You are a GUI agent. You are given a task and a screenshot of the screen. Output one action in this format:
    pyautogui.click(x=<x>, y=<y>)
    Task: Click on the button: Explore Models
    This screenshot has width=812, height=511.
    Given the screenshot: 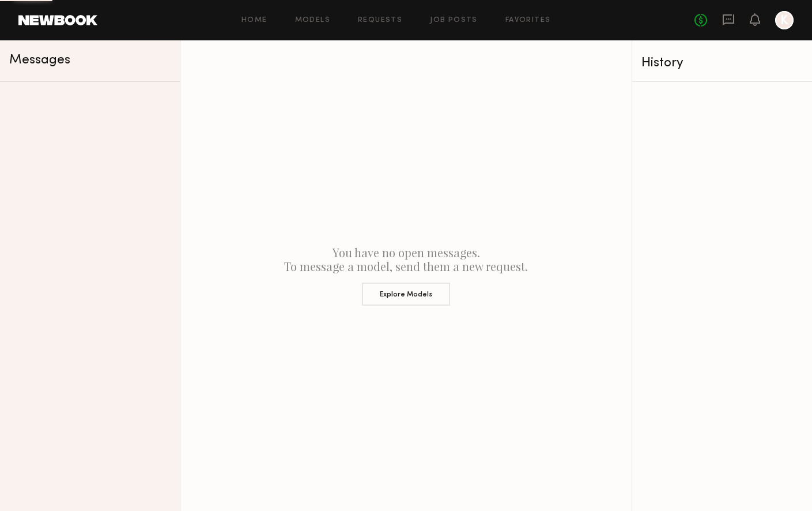 What is the action you would take?
    pyautogui.click(x=406, y=294)
    